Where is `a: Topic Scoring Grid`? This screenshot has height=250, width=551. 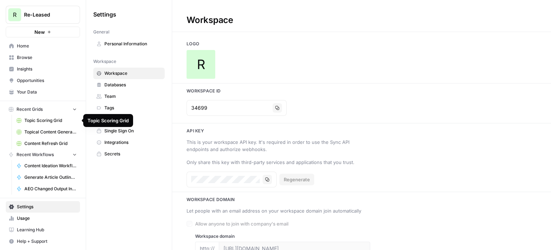 a: Topic Scoring Grid is located at coordinates (47, 120).